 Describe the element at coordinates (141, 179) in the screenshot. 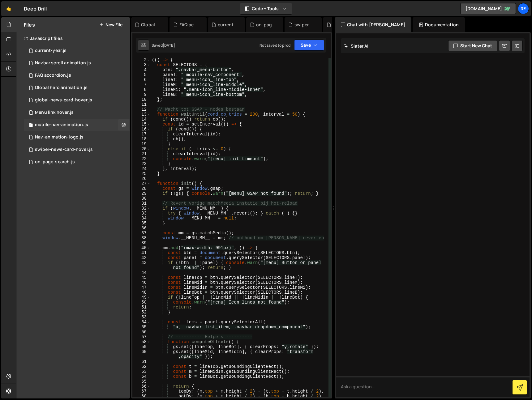

I see `div: 26` at that location.